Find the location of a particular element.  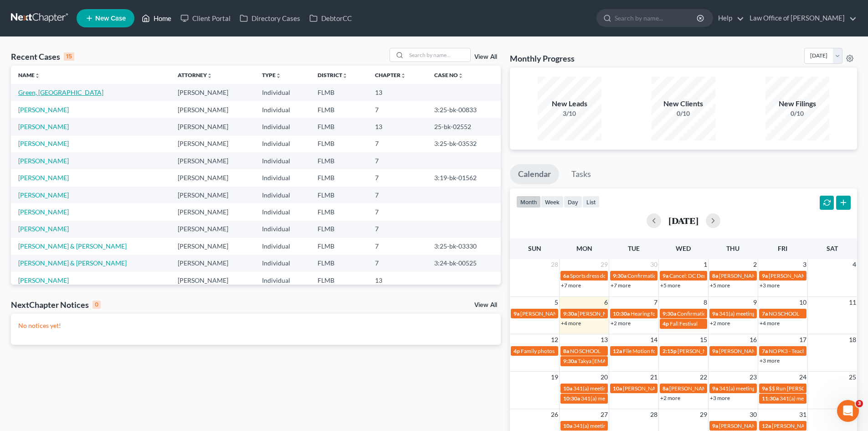

a: +5 more is located at coordinates (720, 285).